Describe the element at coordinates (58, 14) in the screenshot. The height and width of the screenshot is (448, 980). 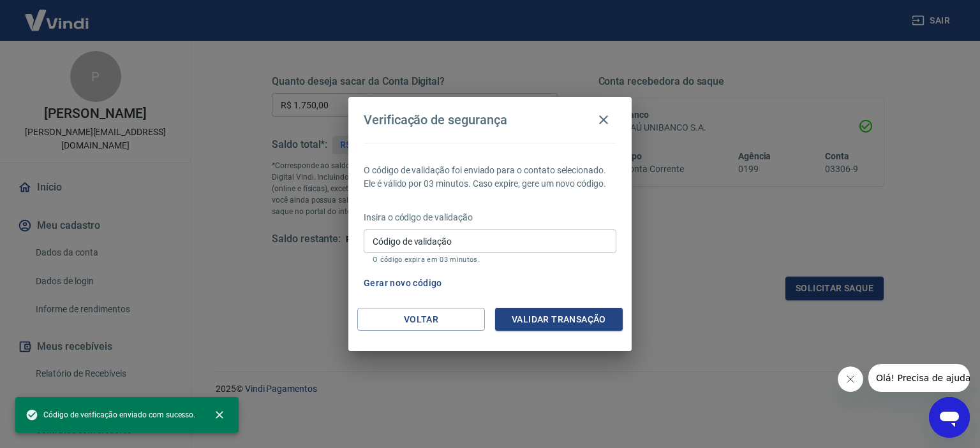
I see `span: Olá! Precisa de ajuda?` at that location.